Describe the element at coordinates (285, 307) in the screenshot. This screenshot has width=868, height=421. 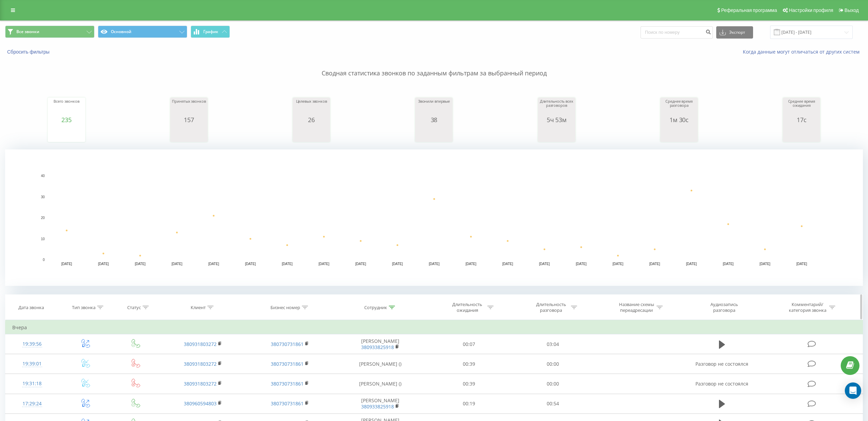
I see `div: Бизнес номер` at that location.